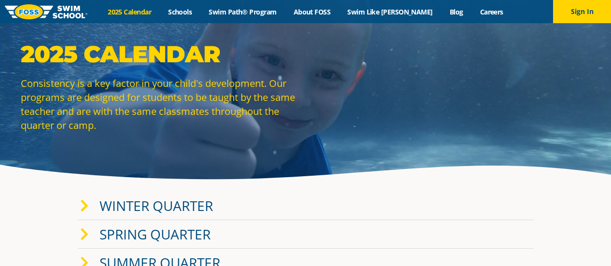  Describe the element at coordinates (156, 206) in the screenshot. I see `a: Winter Quarter` at that location.